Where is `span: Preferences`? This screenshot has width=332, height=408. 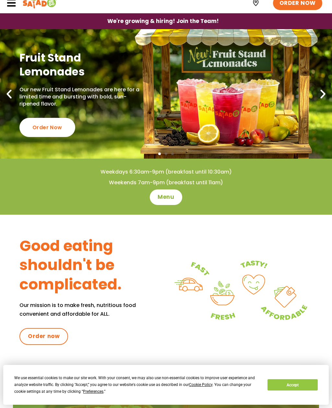
span: Preferences is located at coordinates (93, 391).